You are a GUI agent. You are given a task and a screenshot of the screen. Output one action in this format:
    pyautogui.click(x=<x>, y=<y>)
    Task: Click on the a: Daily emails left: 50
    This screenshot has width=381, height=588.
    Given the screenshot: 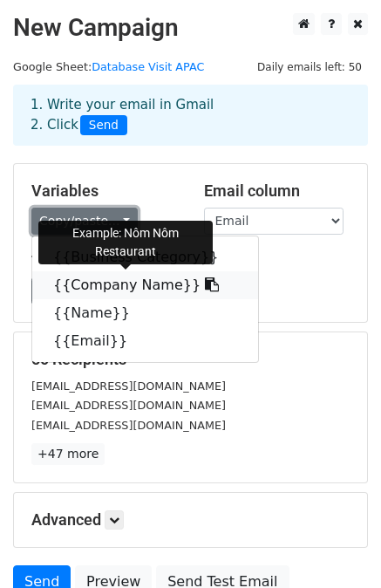 What is the action you would take?
    pyautogui.click(x=310, y=66)
    